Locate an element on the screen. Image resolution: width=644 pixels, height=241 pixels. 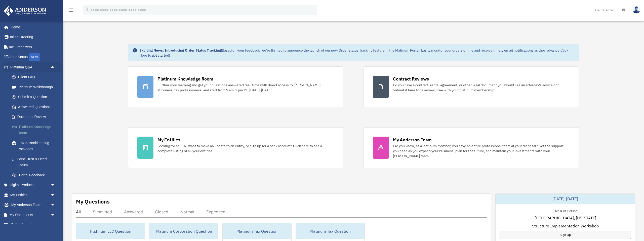
a: Answered Questions is located at coordinates (35, 107).